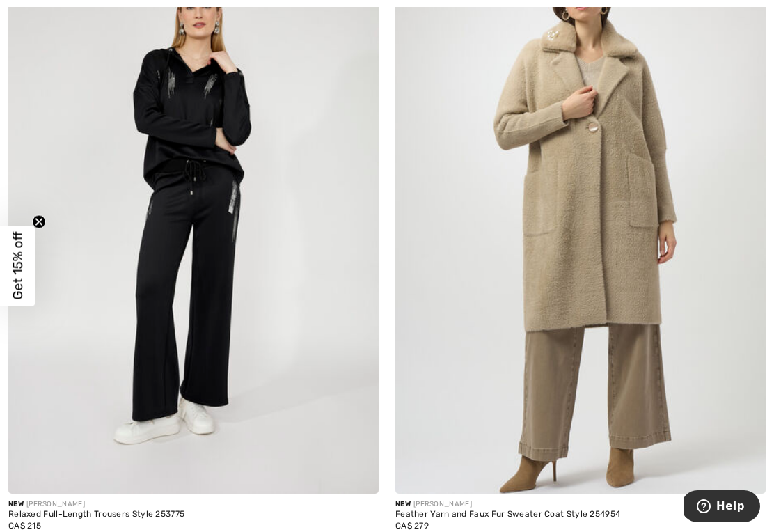 The image size is (774, 532). Describe the element at coordinates (46, 16) in the screenshot. I see `span: Help` at that location.